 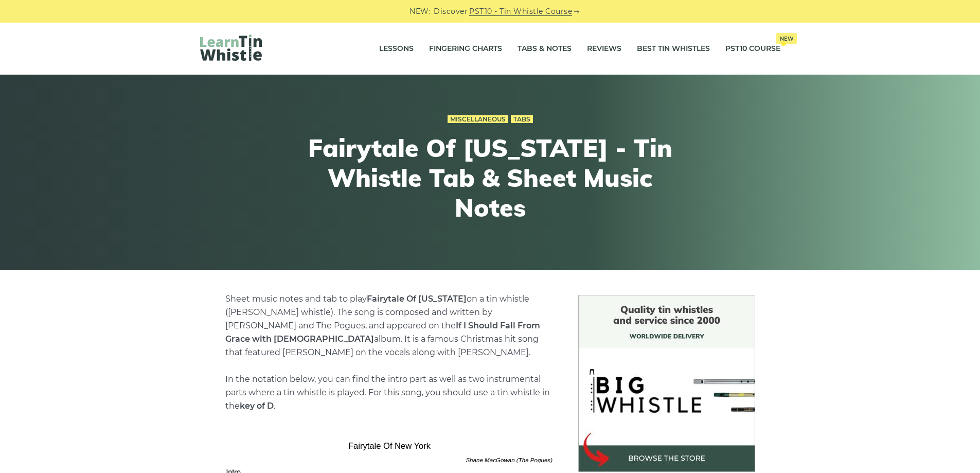 I want to click on a: Tabs, so click(x=522, y=120).